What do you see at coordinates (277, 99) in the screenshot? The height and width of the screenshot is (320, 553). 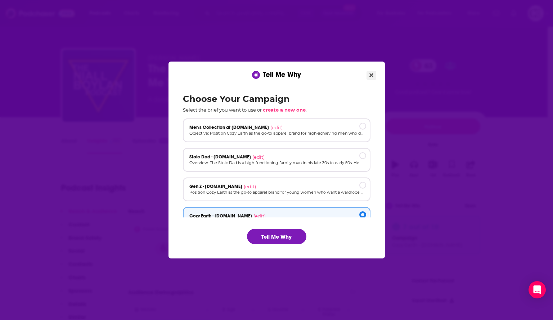 I see `h2: Choose Your Campaign` at bounding box center [277, 99].